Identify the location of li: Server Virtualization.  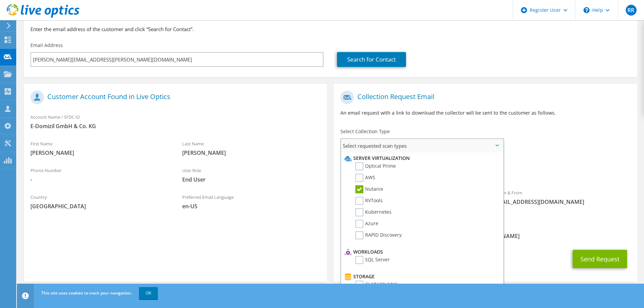
(422, 158).